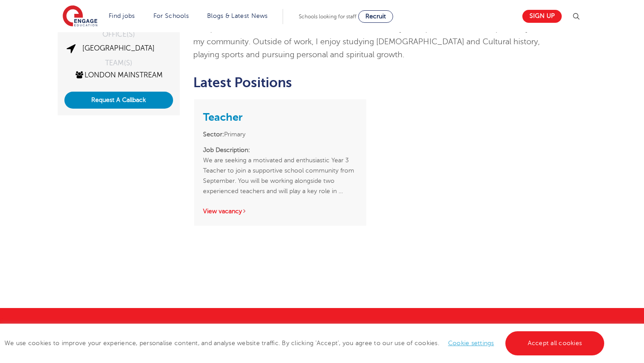 The image size is (644, 363). I want to click on span: Recruit, so click(376, 16).